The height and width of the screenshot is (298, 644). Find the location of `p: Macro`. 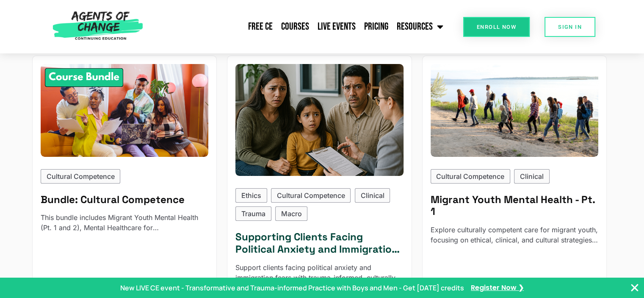

p: Macro is located at coordinates (292, 213).